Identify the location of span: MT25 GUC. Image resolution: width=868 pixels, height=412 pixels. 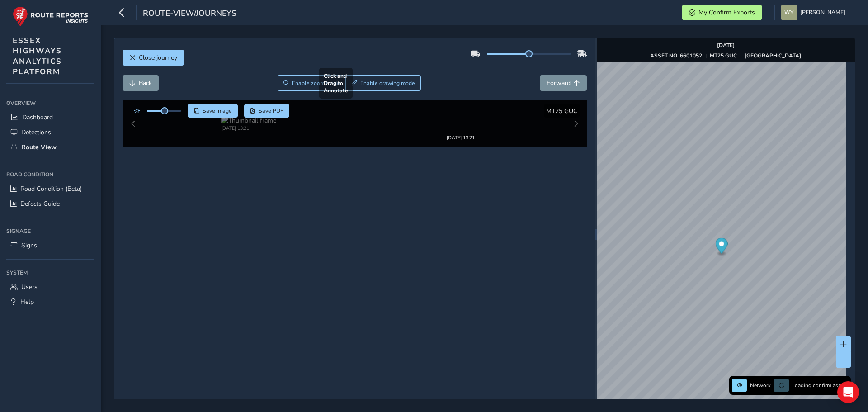
(561, 111).